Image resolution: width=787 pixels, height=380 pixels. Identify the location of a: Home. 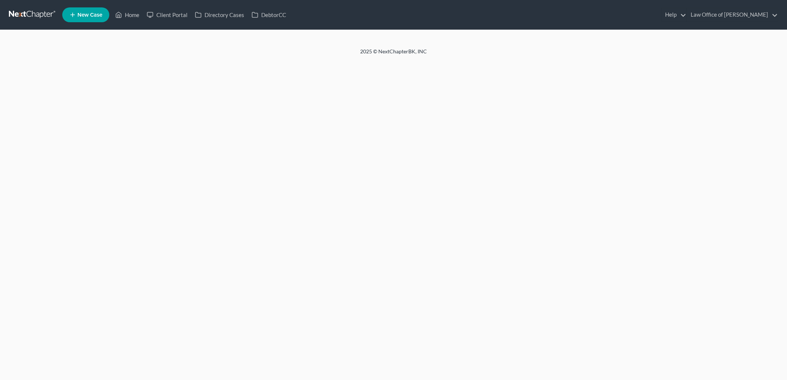
(127, 15).